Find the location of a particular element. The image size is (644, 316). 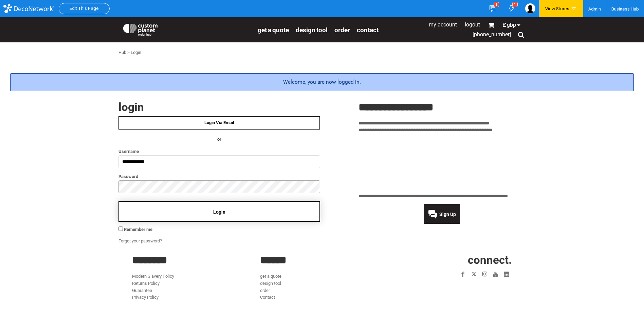

a: Logout is located at coordinates (472, 24).